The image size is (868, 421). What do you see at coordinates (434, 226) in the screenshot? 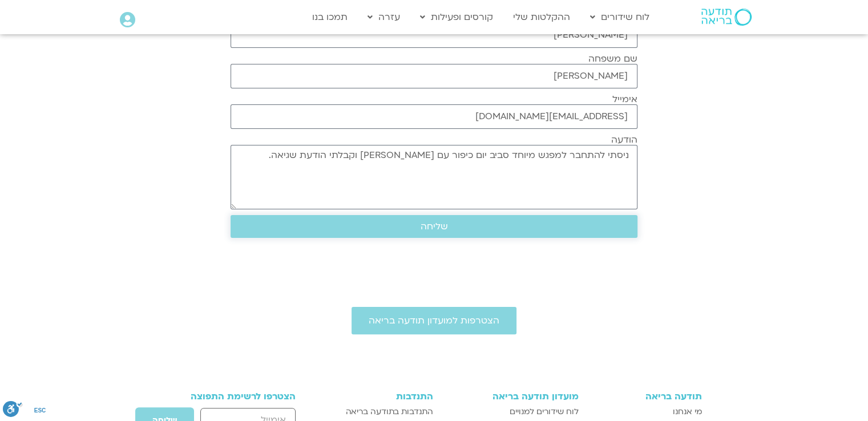
I see `span: שליחה` at bounding box center [434, 226].